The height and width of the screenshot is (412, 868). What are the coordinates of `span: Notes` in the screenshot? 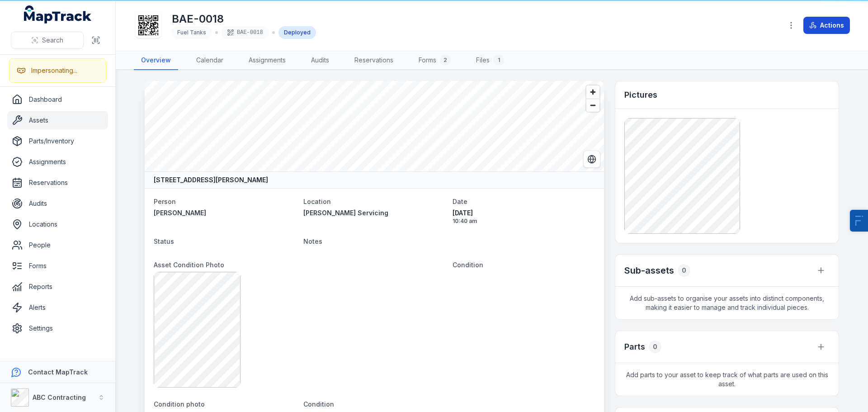 It's located at (313, 241).